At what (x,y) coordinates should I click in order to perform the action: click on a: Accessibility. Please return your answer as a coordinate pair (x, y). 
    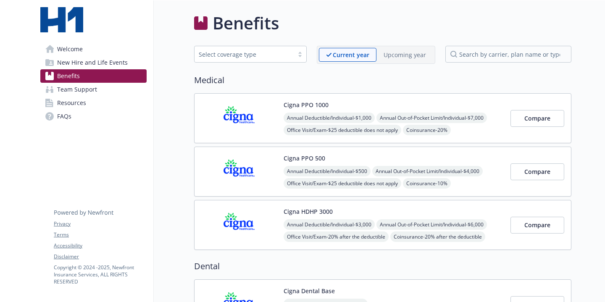
    Looking at the image, I should click on (100, 246).